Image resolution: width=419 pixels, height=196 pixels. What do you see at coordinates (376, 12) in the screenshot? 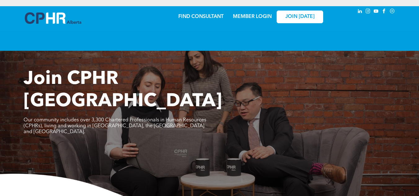
I see `a: youtube` at bounding box center [376, 12].